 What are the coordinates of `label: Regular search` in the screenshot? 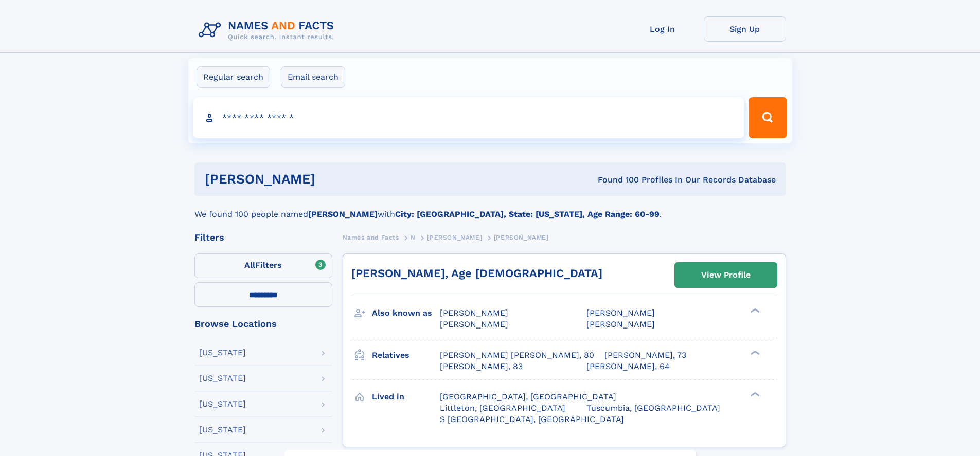 It's located at (233, 77).